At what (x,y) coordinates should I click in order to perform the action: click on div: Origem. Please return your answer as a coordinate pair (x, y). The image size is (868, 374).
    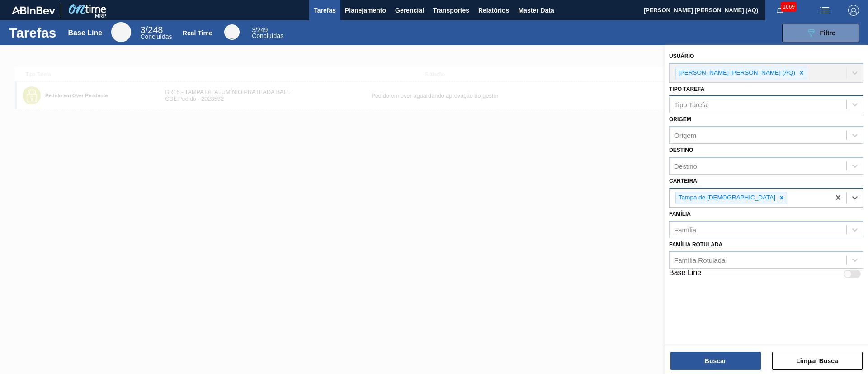
    Looking at the image, I should click on (685, 135).